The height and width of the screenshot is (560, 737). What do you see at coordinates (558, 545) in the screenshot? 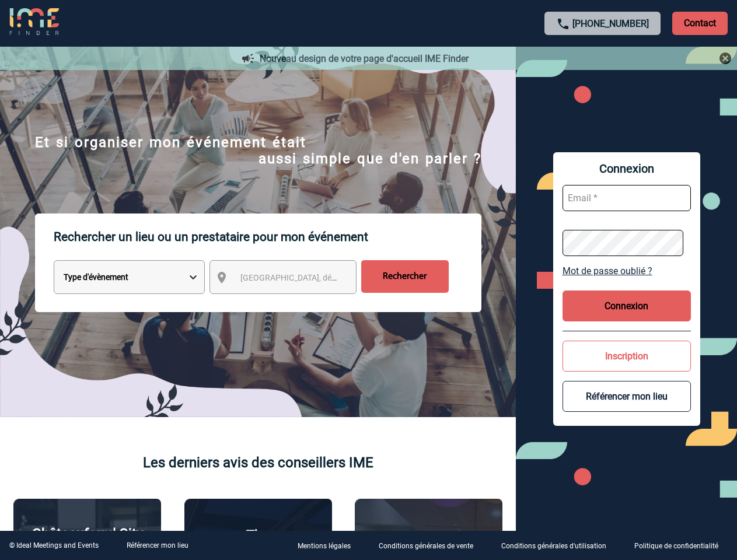
I see `a: Conditions générales d'utilisation` at bounding box center [558, 545].